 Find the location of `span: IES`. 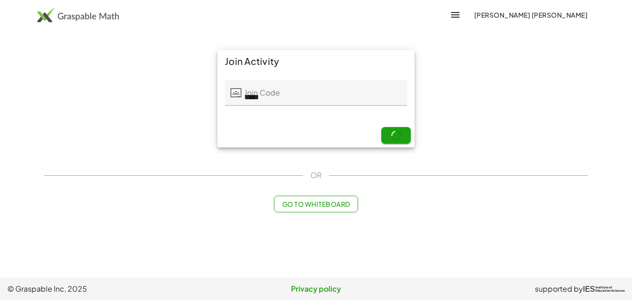

span: IES is located at coordinates (589, 288).